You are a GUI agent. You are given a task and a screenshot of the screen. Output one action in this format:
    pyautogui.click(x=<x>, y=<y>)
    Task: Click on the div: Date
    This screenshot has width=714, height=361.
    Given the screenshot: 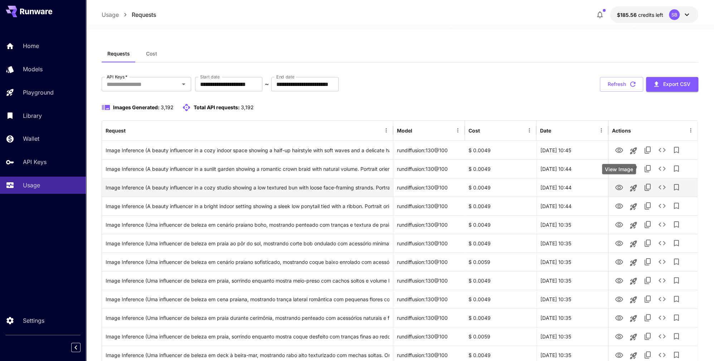 What is the action you would take?
    pyautogui.click(x=546, y=130)
    